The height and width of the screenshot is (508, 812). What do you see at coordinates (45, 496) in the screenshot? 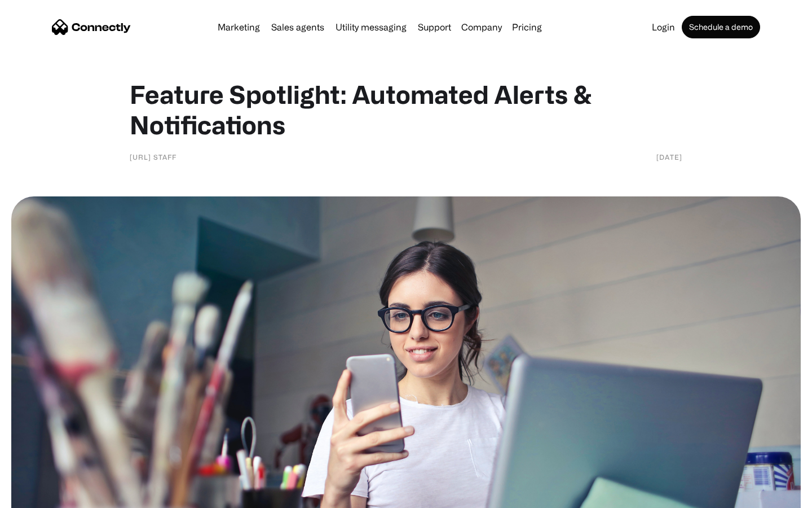
I see `ul: Language list` at bounding box center [45, 496].